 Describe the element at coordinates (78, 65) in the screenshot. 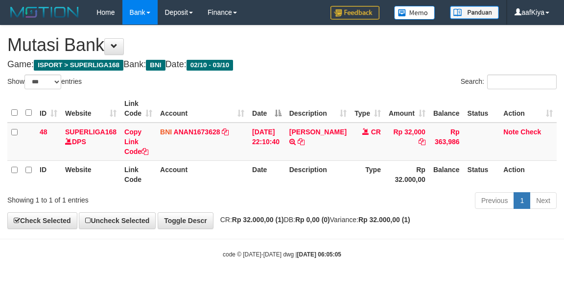

I see `span: ISPORT > SUPERLIGA168` at that location.